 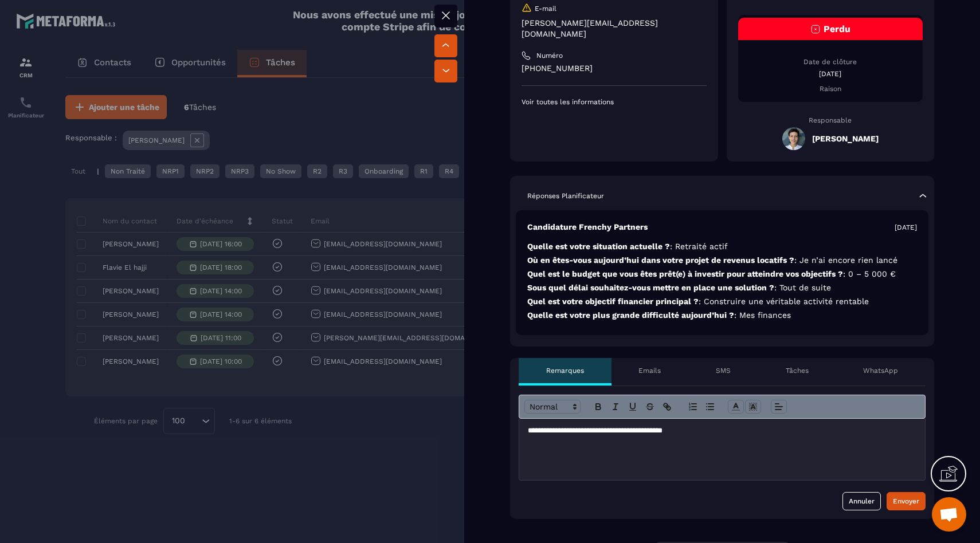 What do you see at coordinates (549, 55) in the screenshot?
I see `p: Numéro` at bounding box center [549, 55].